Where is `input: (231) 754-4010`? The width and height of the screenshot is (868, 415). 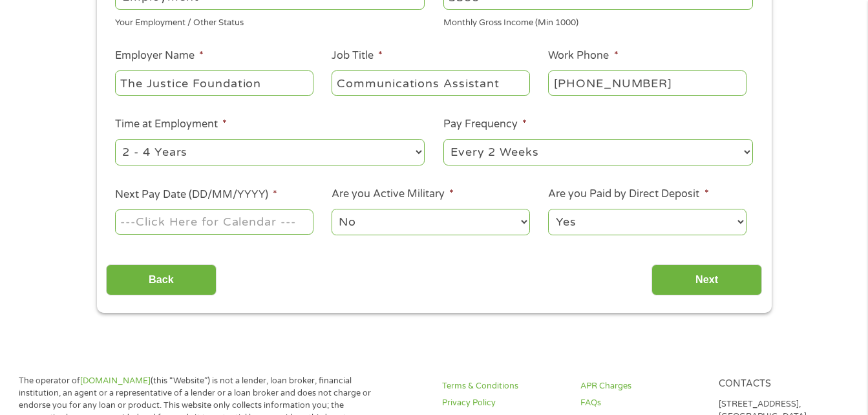
input: (231) 754-4010 is located at coordinates (647, 83).